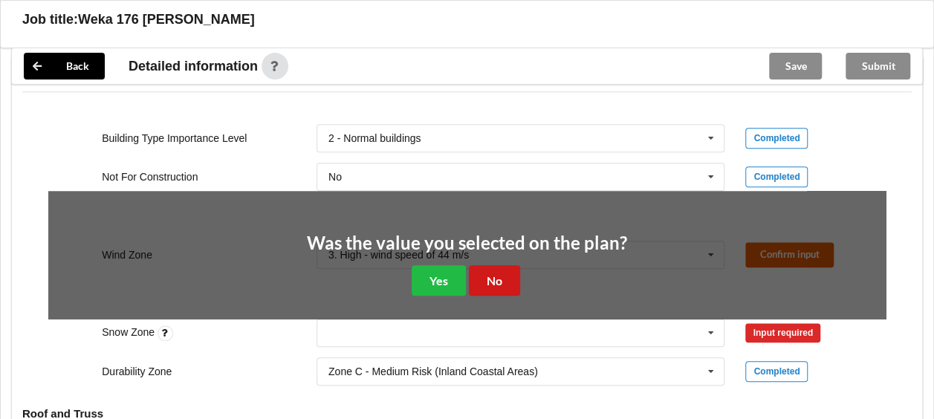 The image size is (934, 419). What do you see at coordinates (174, 138) in the screenshot?
I see `label: Building Type Importance Level` at bounding box center [174, 138].